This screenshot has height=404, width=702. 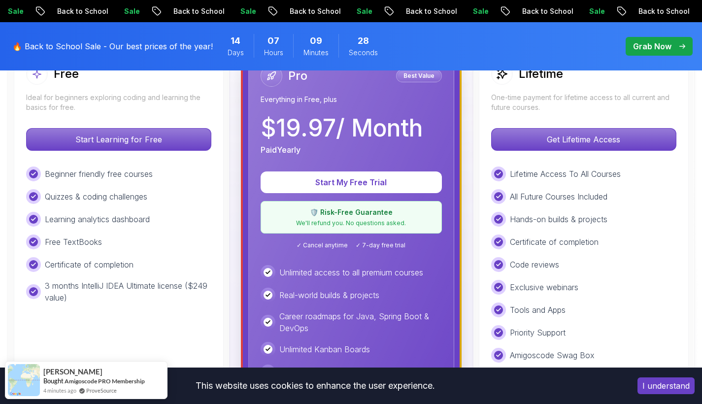 What do you see at coordinates (584, 103) in the screenshot?
I see `p: One-time payment for lifetime access to all current and future courses.` at bounding box center [584, 103].